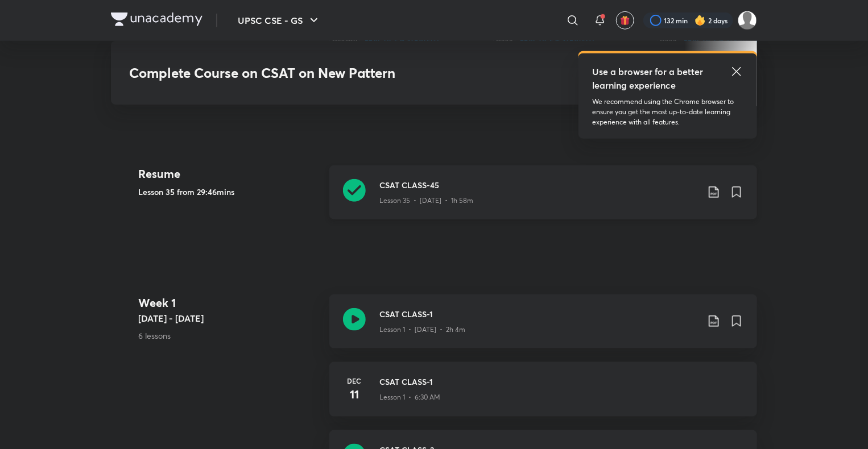 The width and height of the screenshot is (868, 449). Describe the element at coordinates (539, 185) in the screenshot. I see `h3: CSAT CLASS-45` at that location.